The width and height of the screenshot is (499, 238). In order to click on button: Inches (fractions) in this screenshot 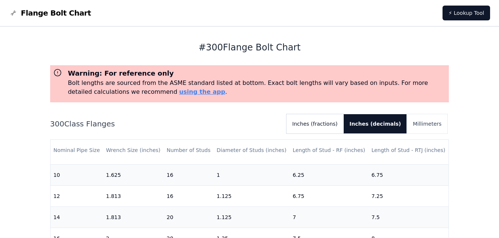, I will do `click(315, 124)`.